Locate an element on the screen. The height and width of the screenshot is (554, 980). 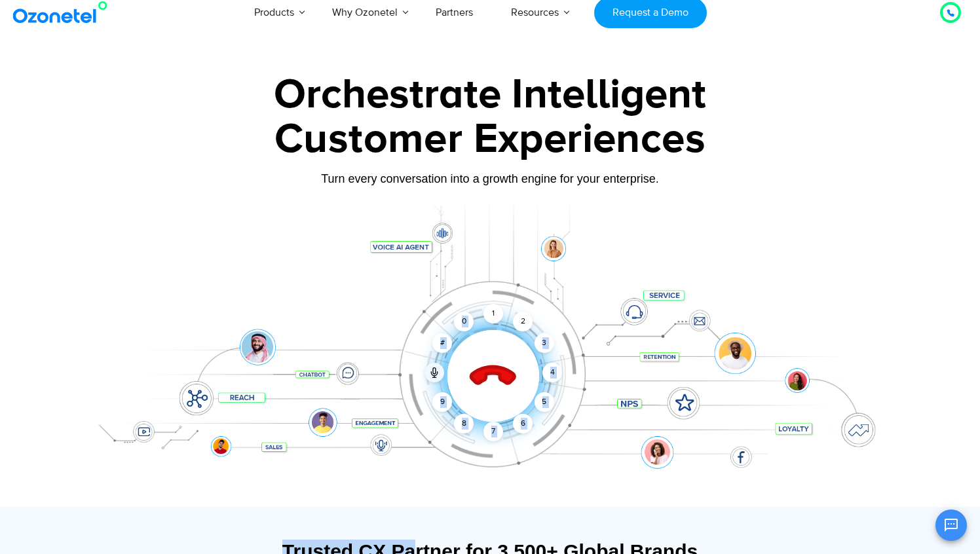
div: 9 is located at coordinates (442, 402).